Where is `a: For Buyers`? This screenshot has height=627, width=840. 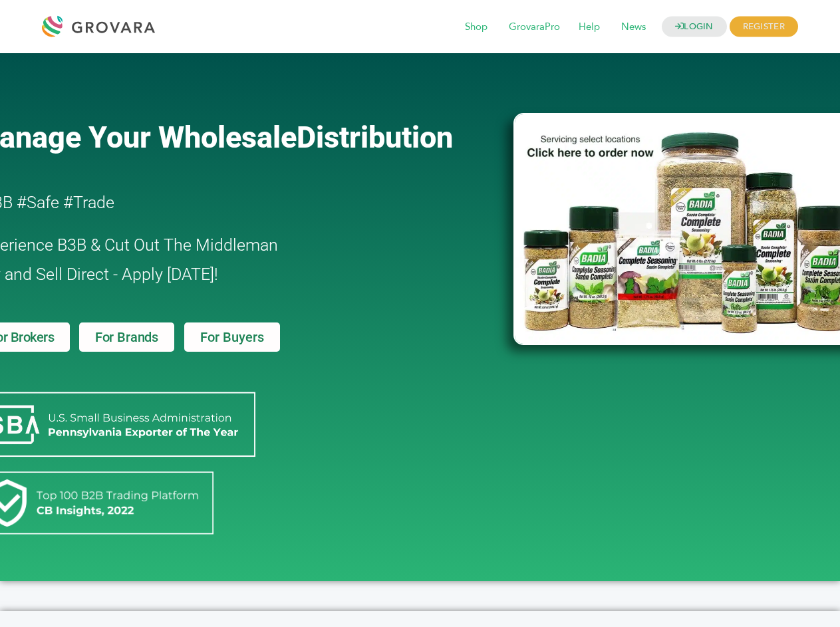
a: For Buyers is located at coordinates (232, 337).